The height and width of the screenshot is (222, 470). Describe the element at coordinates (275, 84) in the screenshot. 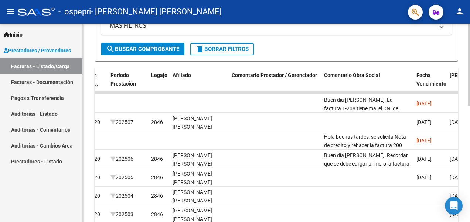

I see `datatable-header-cell: Comentario Prestador / Gerenciador` at that location.